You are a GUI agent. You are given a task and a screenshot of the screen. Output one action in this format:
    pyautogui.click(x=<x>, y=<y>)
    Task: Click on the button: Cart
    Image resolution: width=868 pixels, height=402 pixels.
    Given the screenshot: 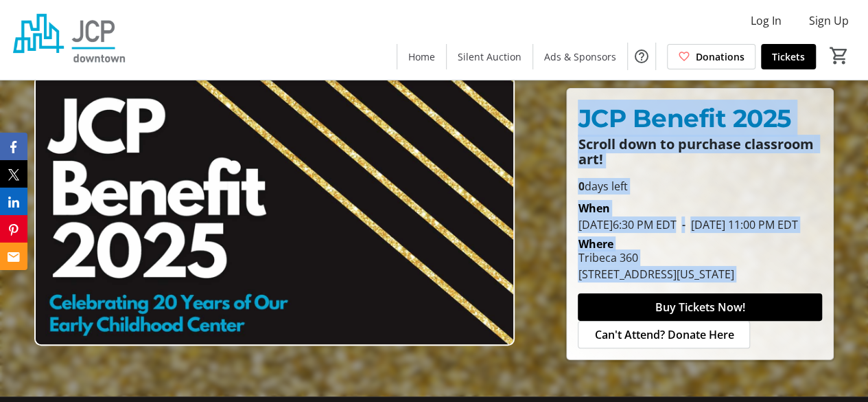 What is the action you would take?
    pyautogui.click(x=839, y=56)
    